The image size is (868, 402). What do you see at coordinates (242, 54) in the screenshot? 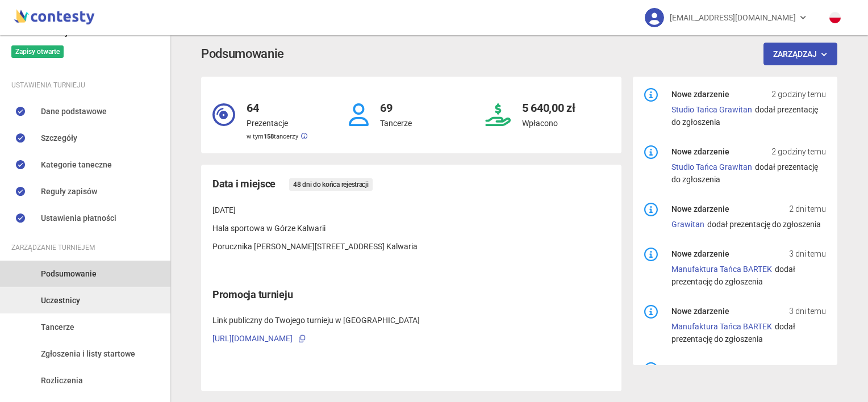
I see `h3: Podsumowanie` at bounding box center [242, 54].